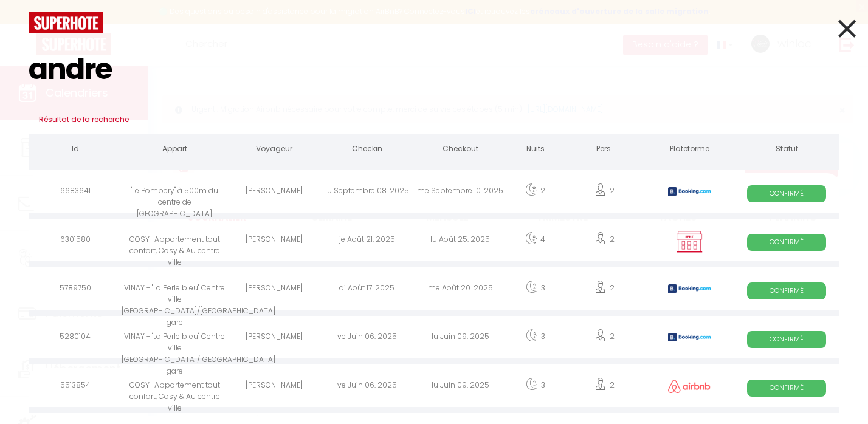 This screenshot has height=424, width=868. What do you see at coordinates (460, 241) in the screenshot?
I see `div: lu Août 25. 2025` at bounding box center [460, 241].